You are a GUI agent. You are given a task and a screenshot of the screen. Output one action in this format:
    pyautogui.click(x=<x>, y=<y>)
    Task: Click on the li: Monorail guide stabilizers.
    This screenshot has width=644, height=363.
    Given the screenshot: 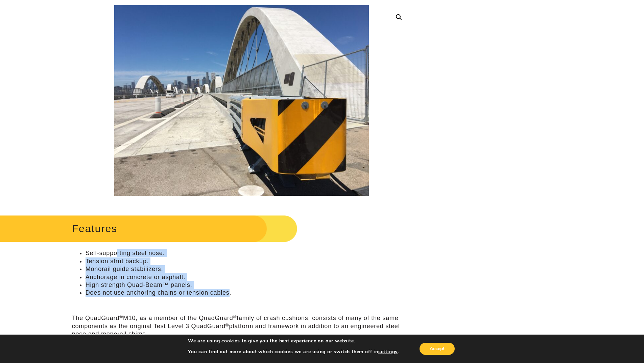 What is the action you would take?
    pyautogui.click(x=248, y=269)
    